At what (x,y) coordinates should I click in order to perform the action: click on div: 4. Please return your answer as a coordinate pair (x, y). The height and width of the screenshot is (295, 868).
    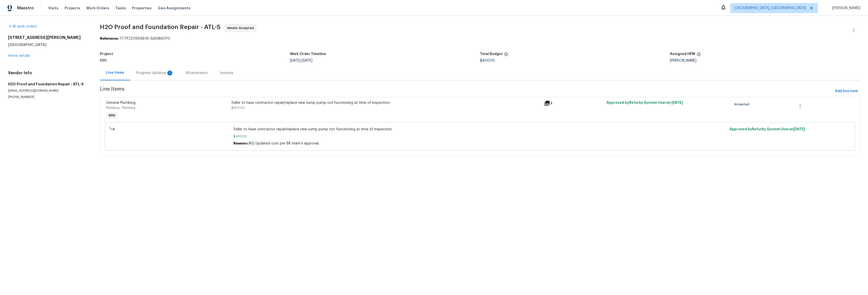
    Looking at the image, I should click on (574, 103).